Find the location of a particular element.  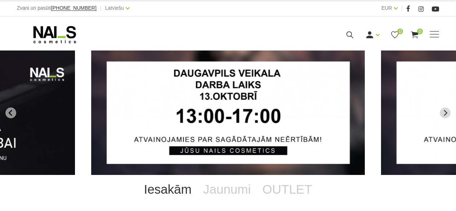

li: 1 of 13 is located at coordinates (228, 112).